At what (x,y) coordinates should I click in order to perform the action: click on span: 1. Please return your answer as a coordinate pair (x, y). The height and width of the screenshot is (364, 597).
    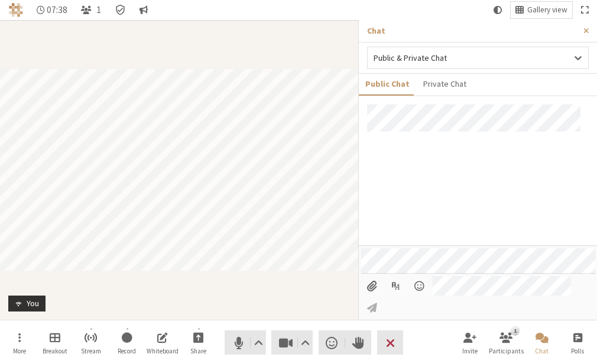
    Looking at the image, I should click on (99, 9).